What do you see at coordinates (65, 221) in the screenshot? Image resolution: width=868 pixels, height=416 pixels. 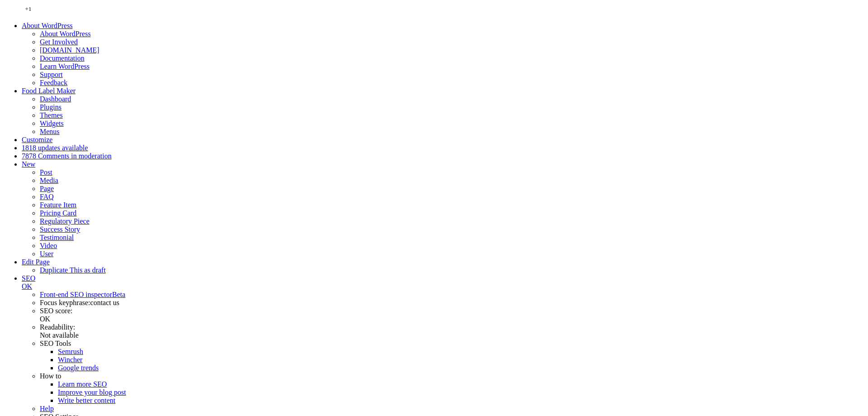 I see `a: Regulatory Piece` at bounding box center [65, 221].